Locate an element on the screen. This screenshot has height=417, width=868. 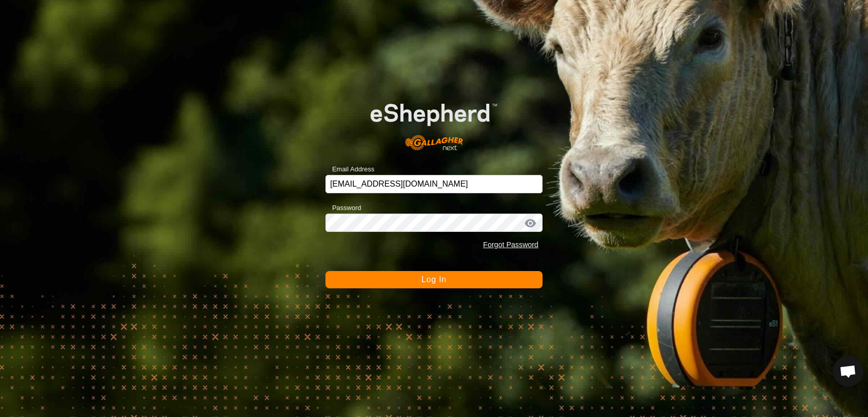
button: Log In is located at coordinates (434, 280).